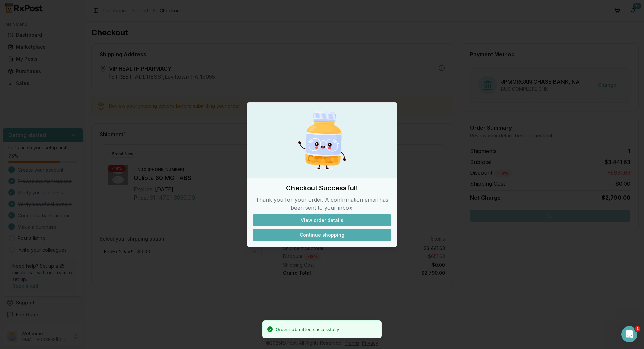 This screenshot has height=349, width=644. What do you see at coordinates (322, 220) in the screenshot?
I see `button: View order details` at bounding box center [322, 220].